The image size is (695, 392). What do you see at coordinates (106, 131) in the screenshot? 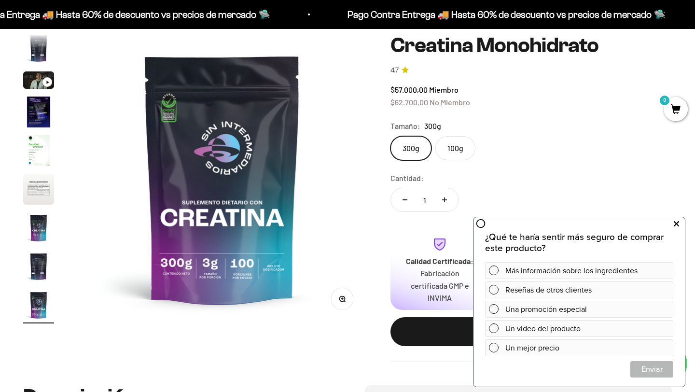
I see `div: Un mejor precio` at bounding box center [106, 131].